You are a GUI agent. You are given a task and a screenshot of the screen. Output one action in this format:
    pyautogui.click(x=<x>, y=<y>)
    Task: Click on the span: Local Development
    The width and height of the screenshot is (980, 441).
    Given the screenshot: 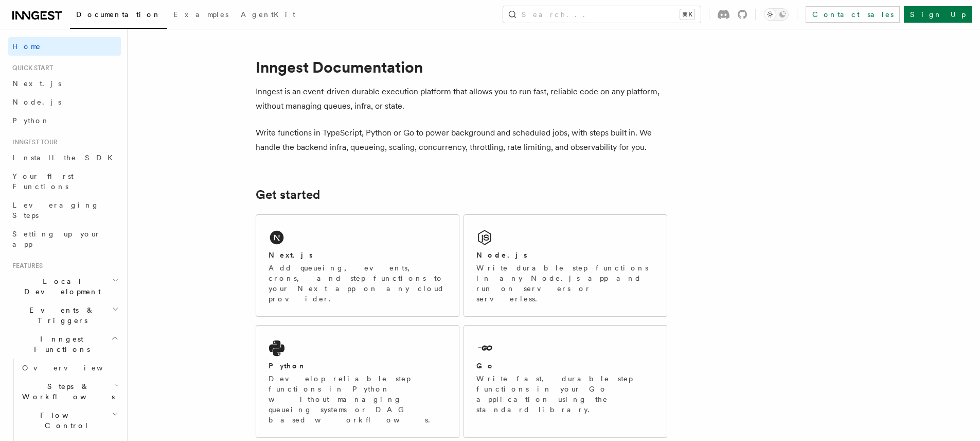 What is the action you would take?
    pyautogui.click(x=60, y=286)
    